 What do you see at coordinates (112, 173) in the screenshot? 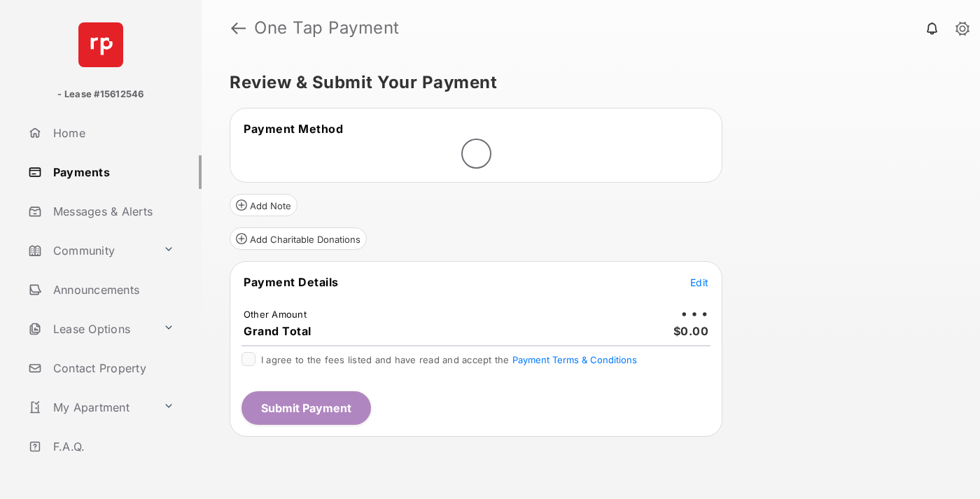
I see `a: Payments` at bounding box center [112, 173].